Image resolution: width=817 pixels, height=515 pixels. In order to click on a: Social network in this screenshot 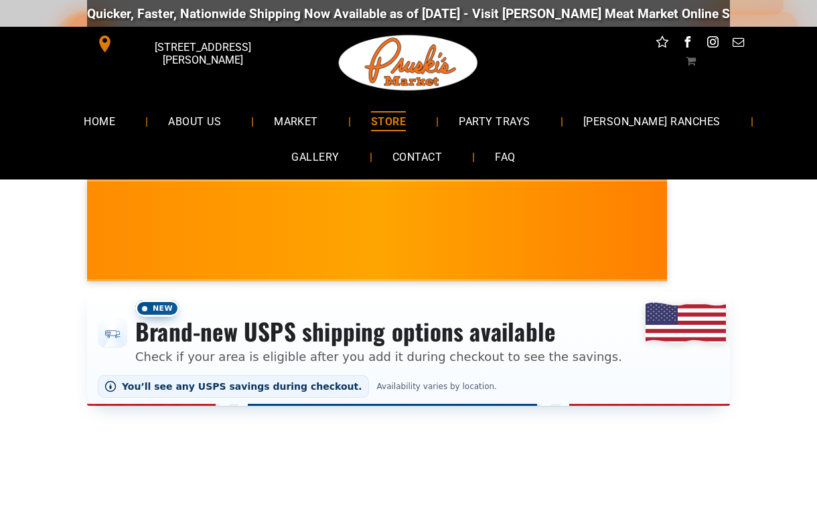, I will do `click(662, 44)`.